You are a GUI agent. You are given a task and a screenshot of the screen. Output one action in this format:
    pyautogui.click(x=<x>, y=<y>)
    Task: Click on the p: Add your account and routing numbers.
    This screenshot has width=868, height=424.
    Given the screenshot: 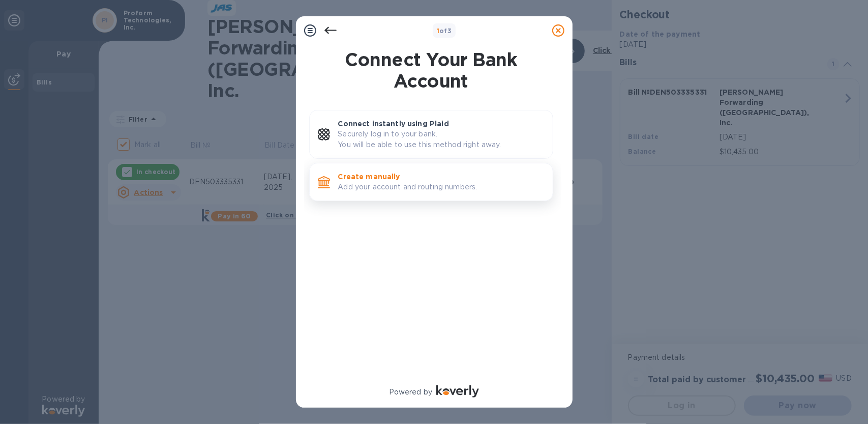 What is the action you would take?
    pyautogui.click(x=442, y=187)
    